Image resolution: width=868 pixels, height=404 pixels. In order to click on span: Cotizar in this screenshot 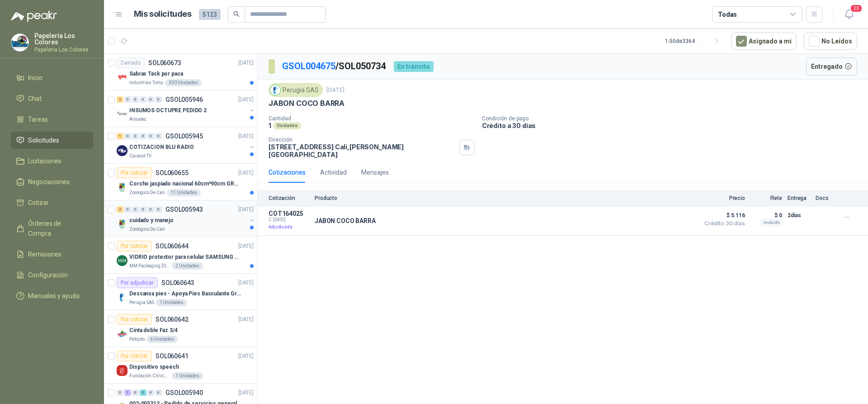, I will do `click(39, 203)`.